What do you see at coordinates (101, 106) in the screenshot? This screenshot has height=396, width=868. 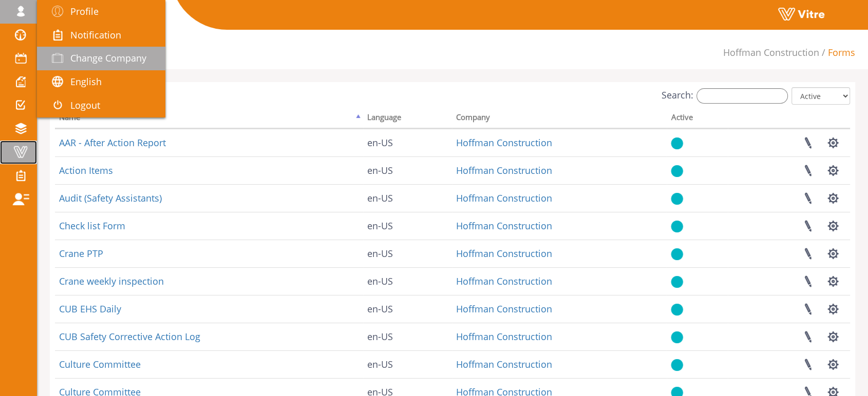 I see `a: Logout` at bounding box center [101, 106].